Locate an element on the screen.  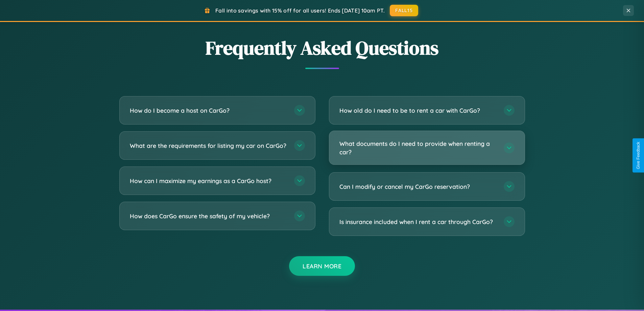
button: FALL15 is located at coordinates (404, 10).